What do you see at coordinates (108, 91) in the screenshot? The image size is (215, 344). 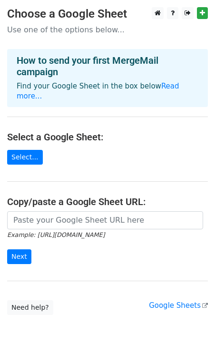 I see `p: Find your Google Sheet in the box below` at bounding box center [108, 91].